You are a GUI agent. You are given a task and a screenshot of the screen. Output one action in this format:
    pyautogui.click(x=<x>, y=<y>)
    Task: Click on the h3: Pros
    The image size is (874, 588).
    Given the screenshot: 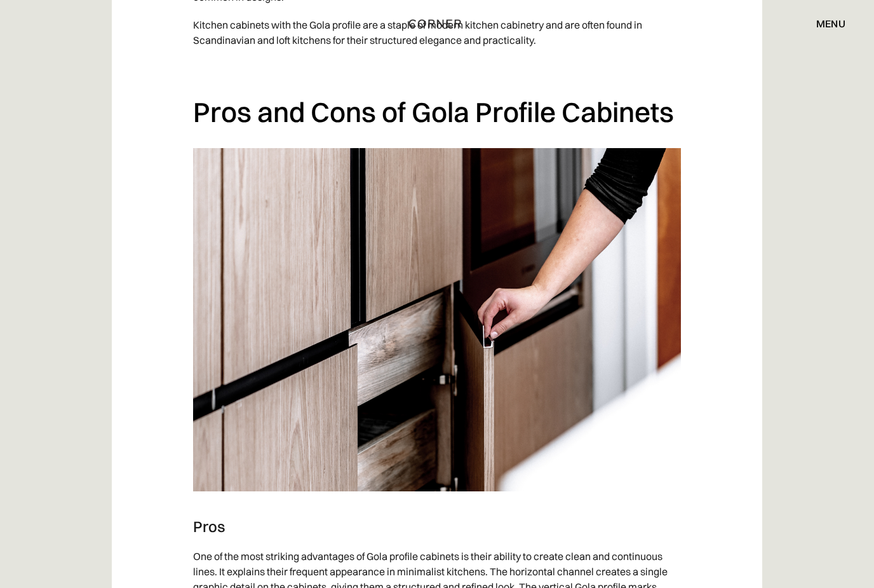 What is the action you would take?
    pyautogui.click(x=437, y=526)
    